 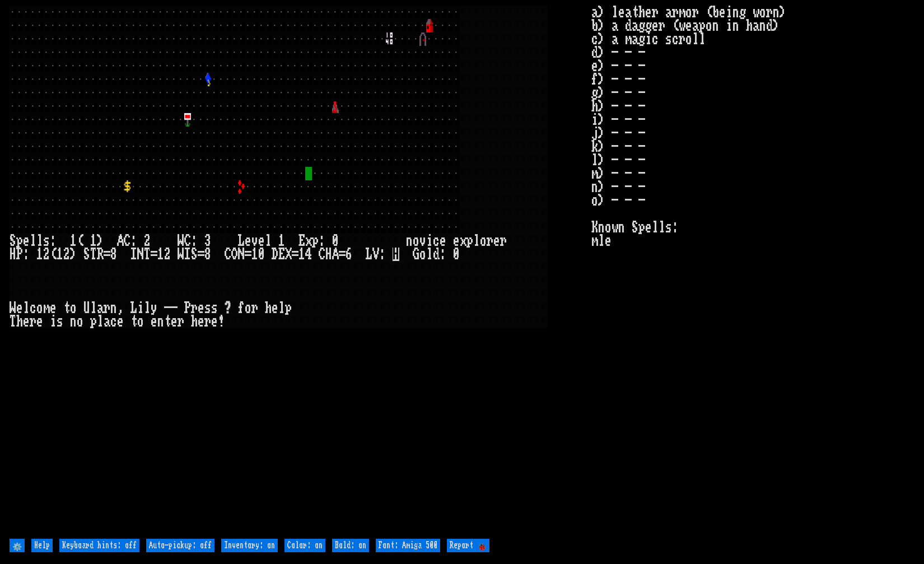 What do you see at coordinates (207, 241) in the screenshot?
I see `div: 3` at bounding box center [207, 241].